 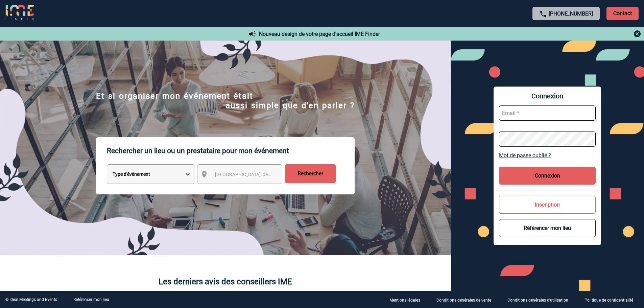 What do you see at coordinates (538, 300) in the screenshot?
I see `p: Conditions générales d'utilisation` at bounding box center [538, 300].